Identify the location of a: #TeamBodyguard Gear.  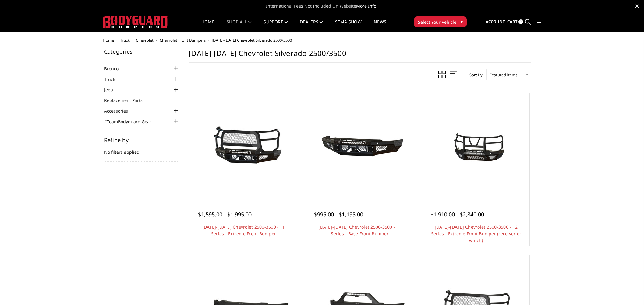
(132, 122).